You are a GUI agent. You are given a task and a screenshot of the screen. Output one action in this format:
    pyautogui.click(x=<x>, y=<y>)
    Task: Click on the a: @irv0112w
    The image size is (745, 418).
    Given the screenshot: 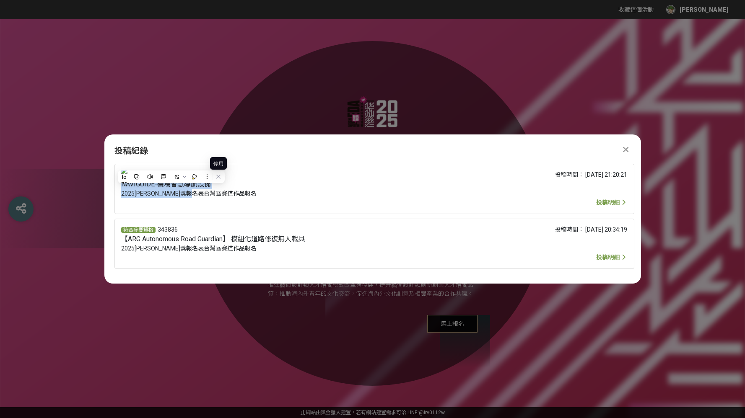 What is the action you would take?
    pyautogui.click(x=432, y=413)
    